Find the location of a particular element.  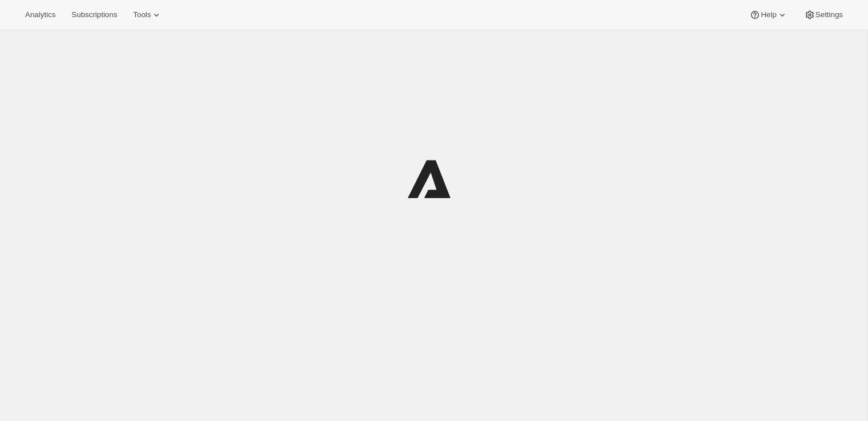

span: Subscriptions is located at coordinates (95, 15).